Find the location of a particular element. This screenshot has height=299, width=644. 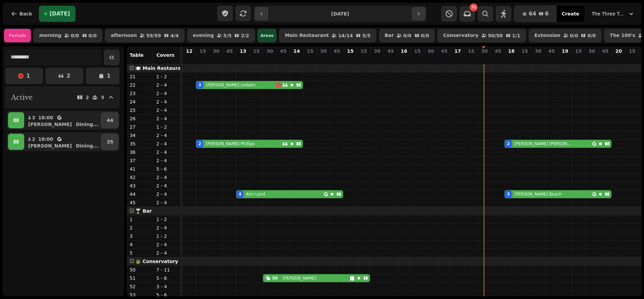

div: 3 is located at coordinates (509, 194).